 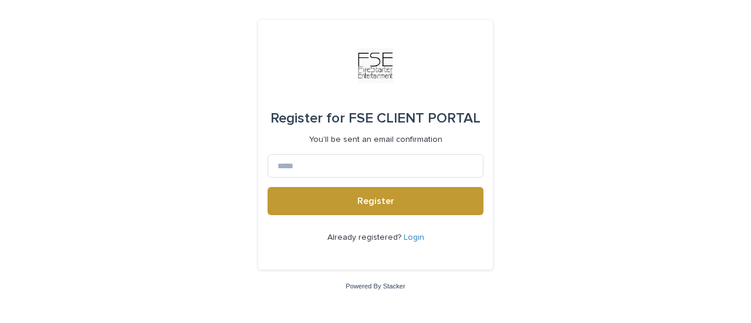 I want to click on div: FSE CLIENT PORTAL, so click(x=375, y=118).